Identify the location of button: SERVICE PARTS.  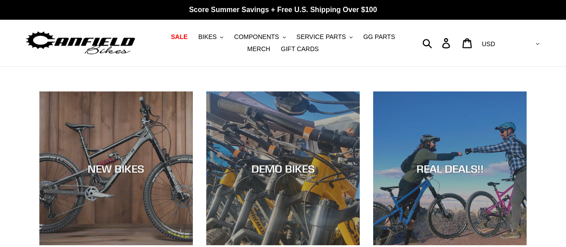
(324, 37).